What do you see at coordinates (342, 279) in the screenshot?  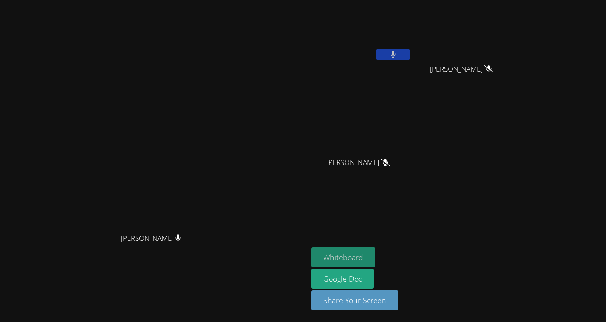 I see `a: Google Doc` at bounding box center [342, 279].